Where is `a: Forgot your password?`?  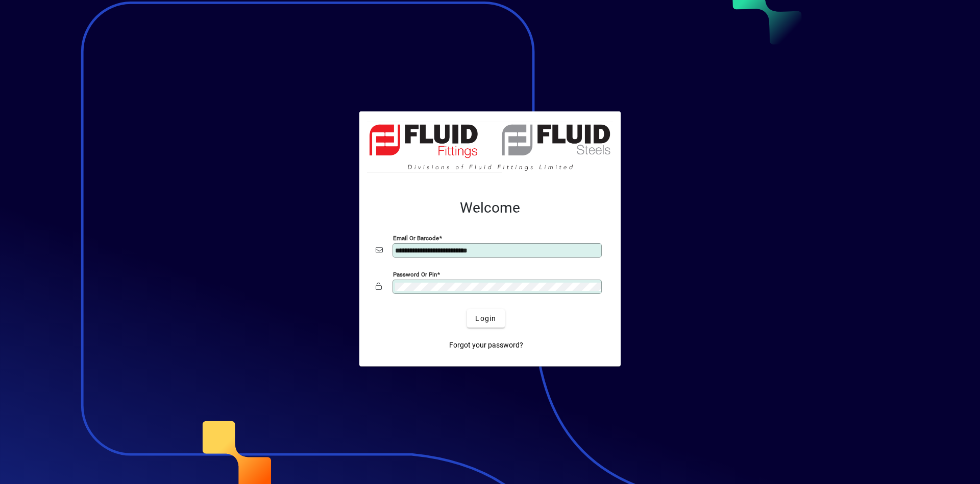 a: Forgot your password? is located at coordinates (486, 345).